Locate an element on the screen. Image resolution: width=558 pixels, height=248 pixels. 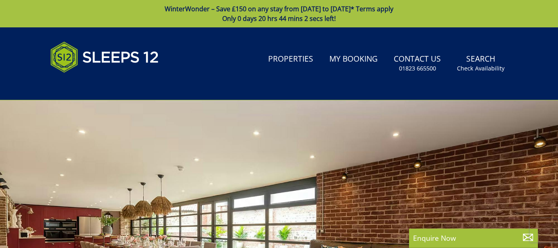
a: My Booking is located at coordinates (353, 59).